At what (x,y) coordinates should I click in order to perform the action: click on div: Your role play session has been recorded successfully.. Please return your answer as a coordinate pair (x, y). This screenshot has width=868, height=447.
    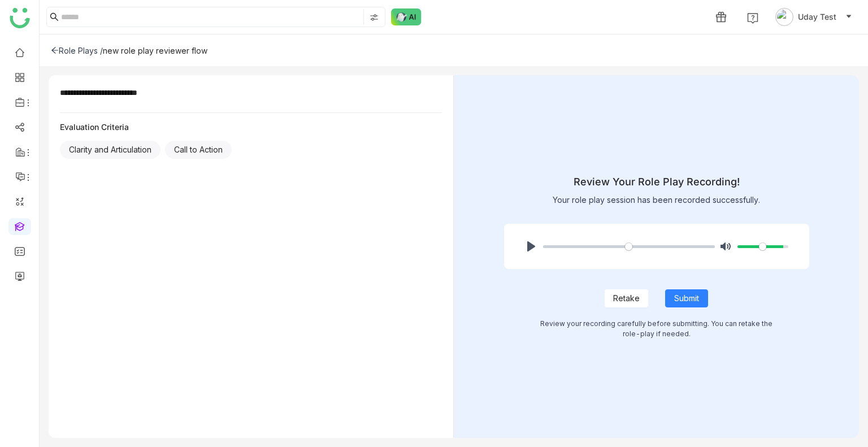
    Looking at the image, I should click on (656, 200).